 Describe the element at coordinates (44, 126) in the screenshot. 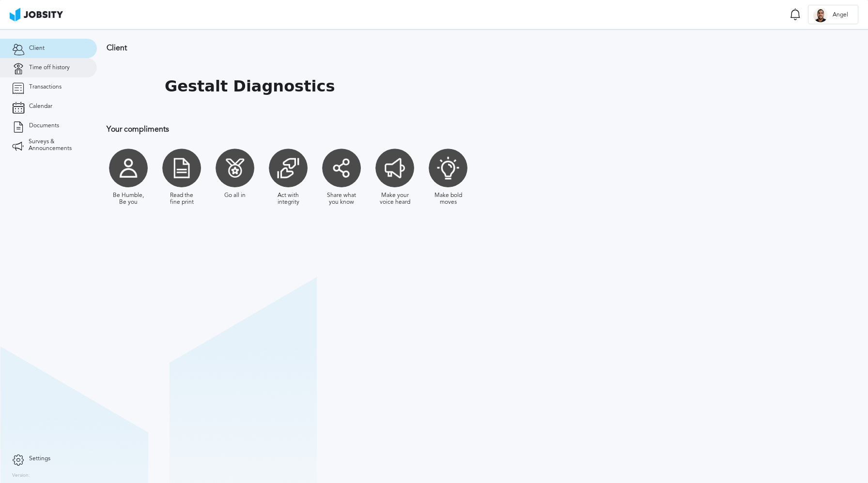

I see `span: Documents` at that location.